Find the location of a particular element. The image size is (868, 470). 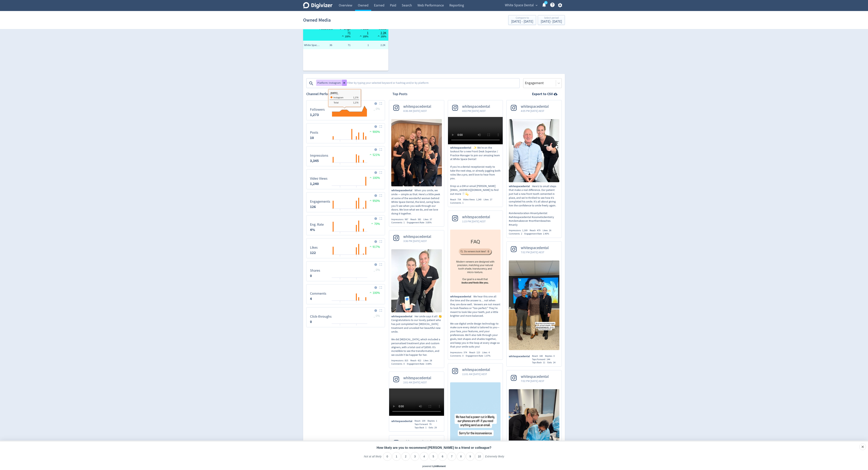

span: 987 is located at coordinates (407, 219).